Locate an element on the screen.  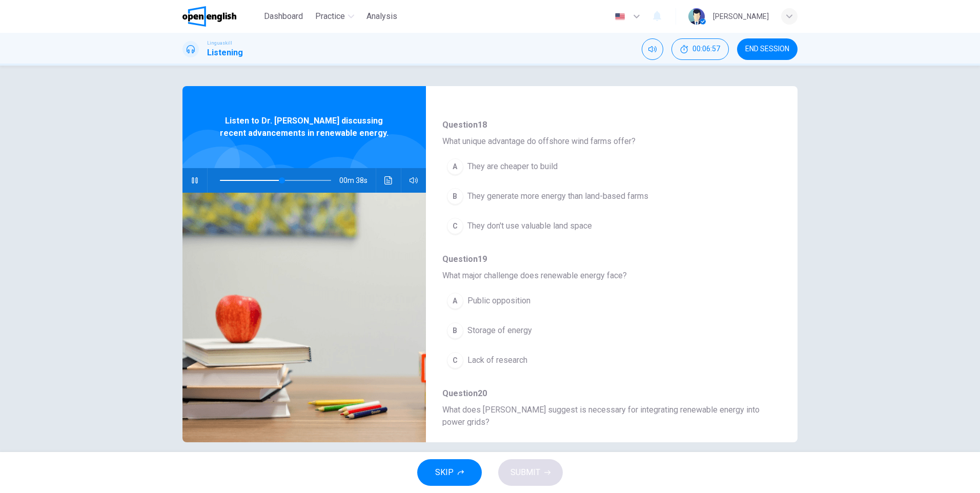
button: Practice is located at coordinates (334, 17).